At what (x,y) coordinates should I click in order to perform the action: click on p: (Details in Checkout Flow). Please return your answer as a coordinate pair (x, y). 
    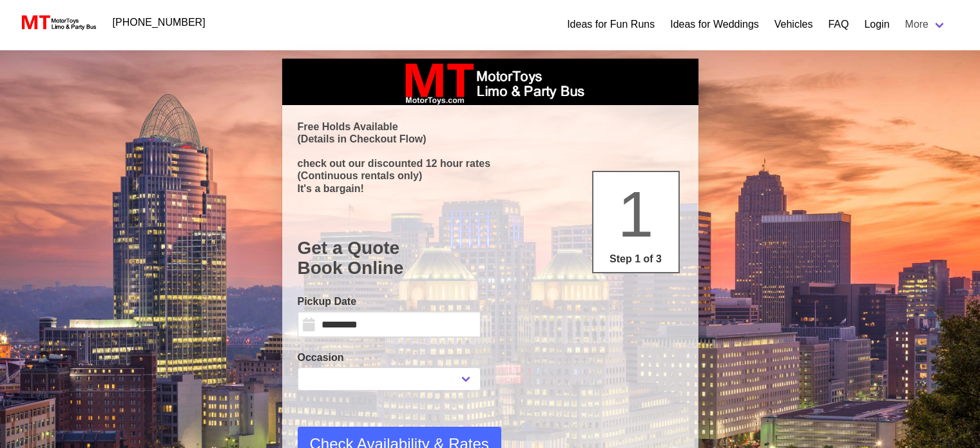
    Looking at the image, I should click on (490, 138).